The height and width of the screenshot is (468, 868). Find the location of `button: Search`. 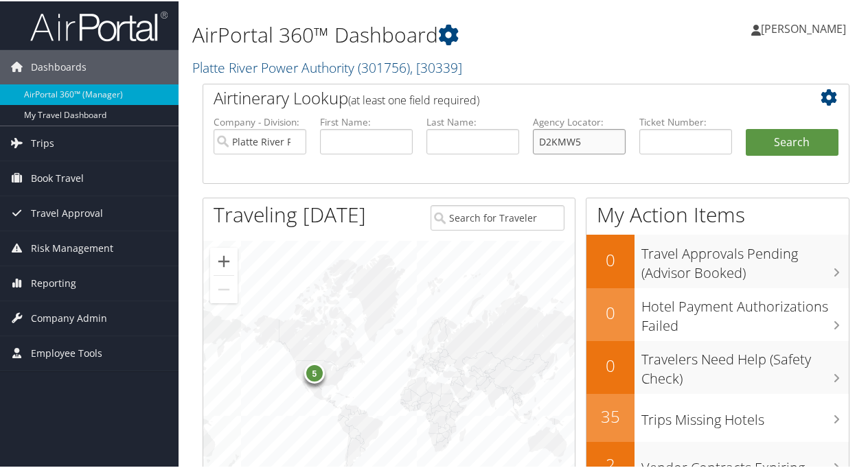

button: Search is located at coordinates (791, 142).